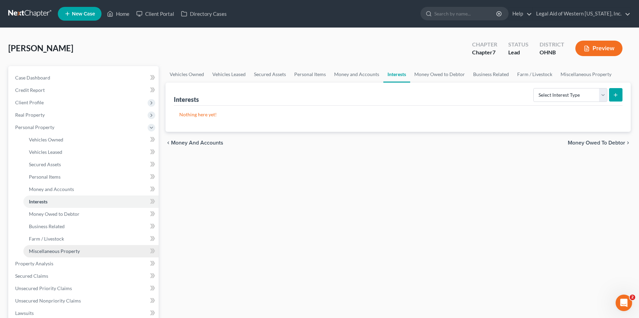 This screenshot has width=639, height=318. What do you see at coordinates (43, 288) in the screenshot?
I see `span: Unsecured Priority Claims` at bounding box center [43, 288].